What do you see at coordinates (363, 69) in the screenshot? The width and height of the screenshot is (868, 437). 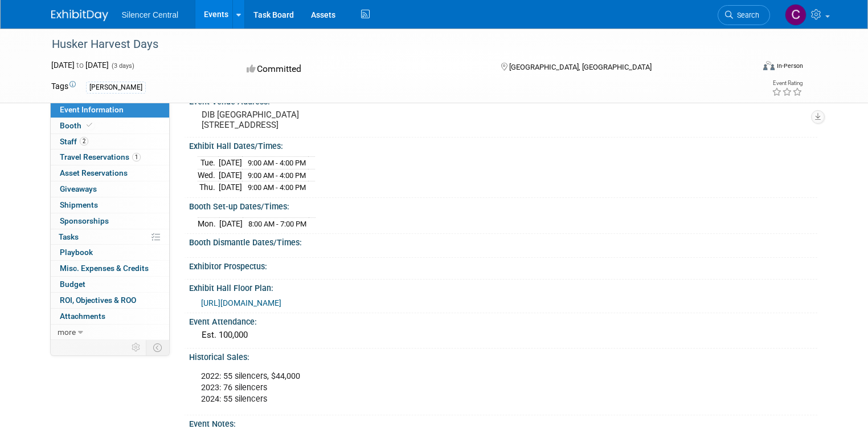 I see `div: Committed` at bounding box center [363, 69].